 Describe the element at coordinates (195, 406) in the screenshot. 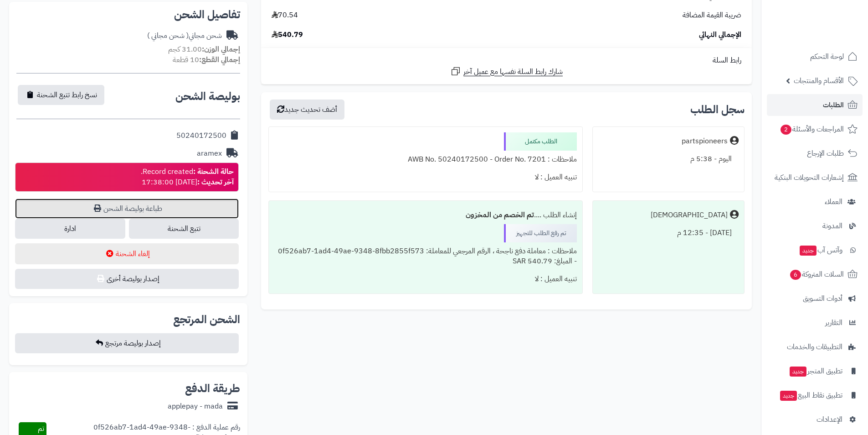

I see `div: applepay - mada` at that location.